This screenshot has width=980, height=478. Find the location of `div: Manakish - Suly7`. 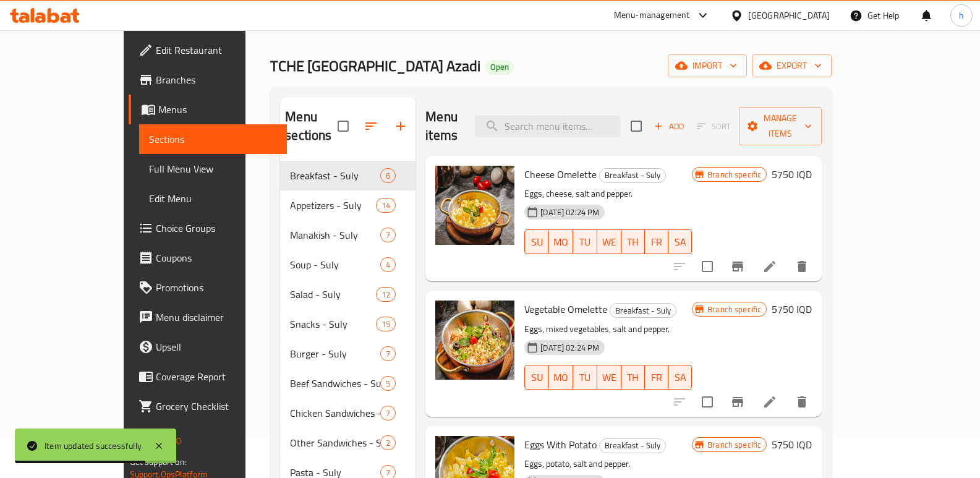

div: Manakish - Suly7 is located at coordinates (347, 235).